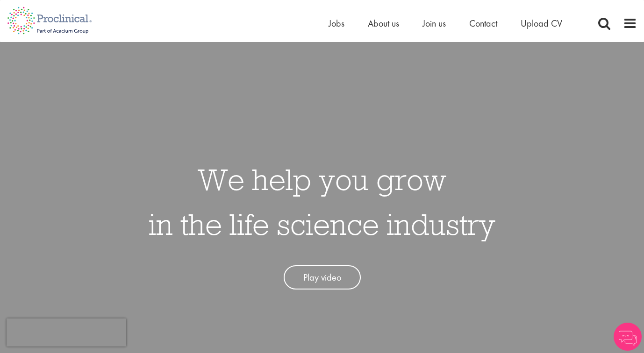  I want to click on span: Upload CV, so click(541, 23).